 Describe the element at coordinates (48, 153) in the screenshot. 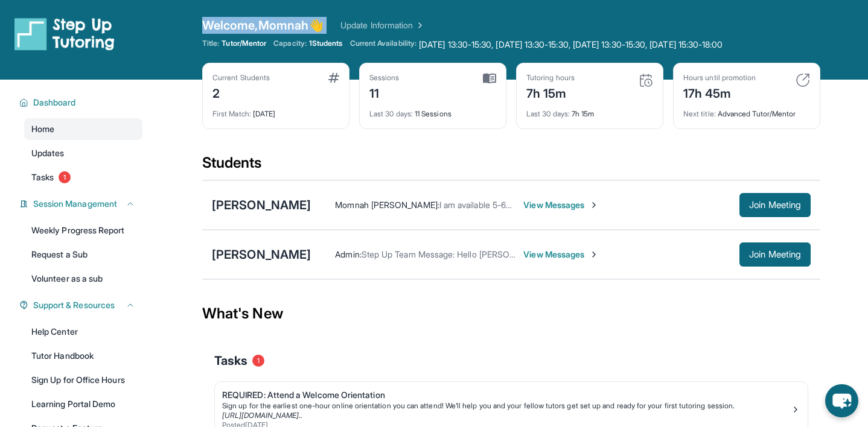

I see `span: Updates` at that location.